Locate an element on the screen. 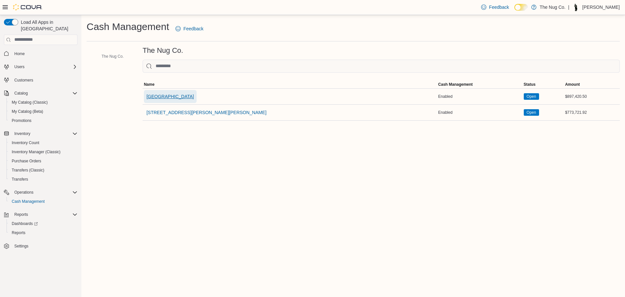  h3: The Nug Co. is located at coordinates (163, 50).